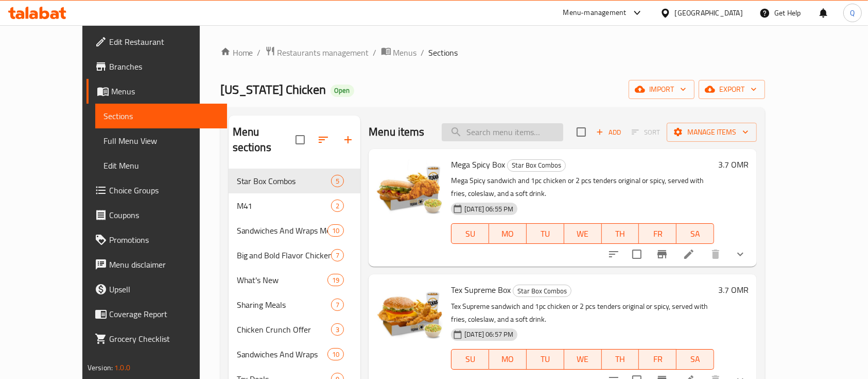 The height and width of the screenshot is (379, 868). Describe the element at coordinates (165, 239) in the screenshot. I see `span: Promotions` at that location.